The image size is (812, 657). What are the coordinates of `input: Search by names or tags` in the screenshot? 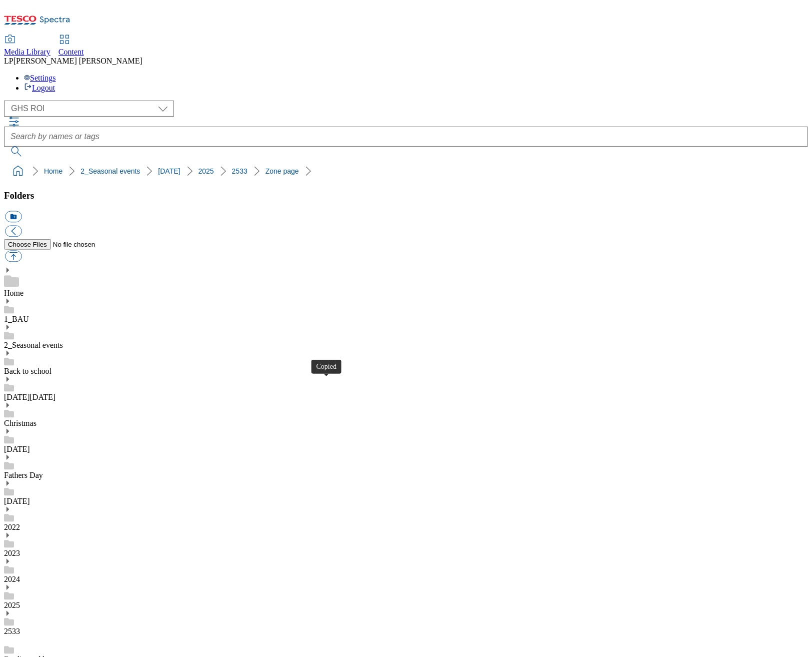 It's located at (406, 137).